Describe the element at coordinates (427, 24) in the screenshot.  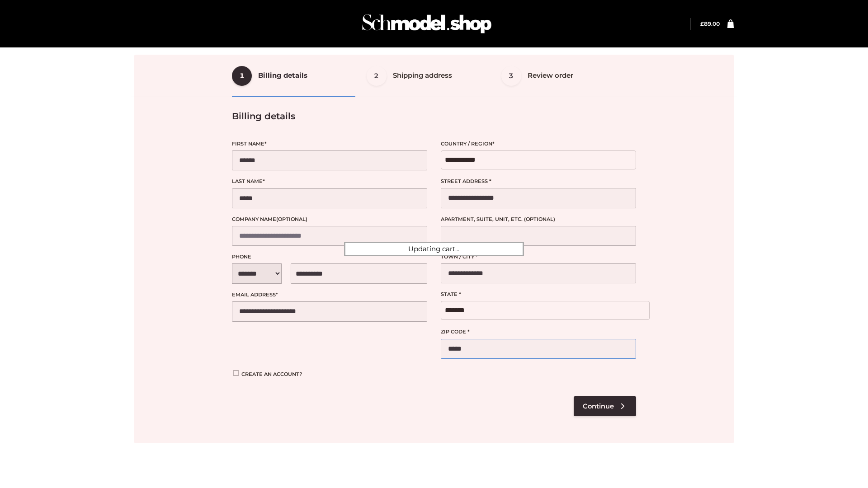
I see `a: Schmodel Admin 964` at that location.